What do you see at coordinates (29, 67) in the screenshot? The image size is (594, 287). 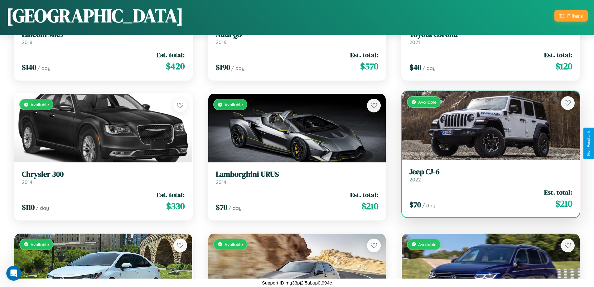 I see `span: $ 140` at bounding box center [29, 67].